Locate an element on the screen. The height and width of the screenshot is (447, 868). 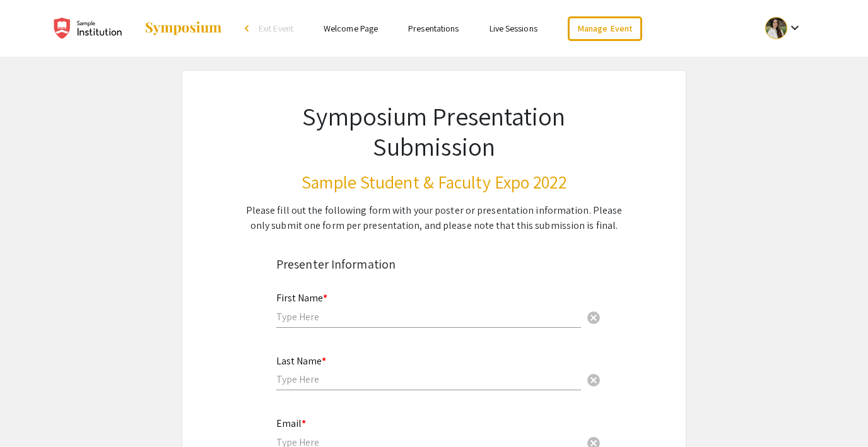
mat-label: First Name is located at coordinates (301, 297).